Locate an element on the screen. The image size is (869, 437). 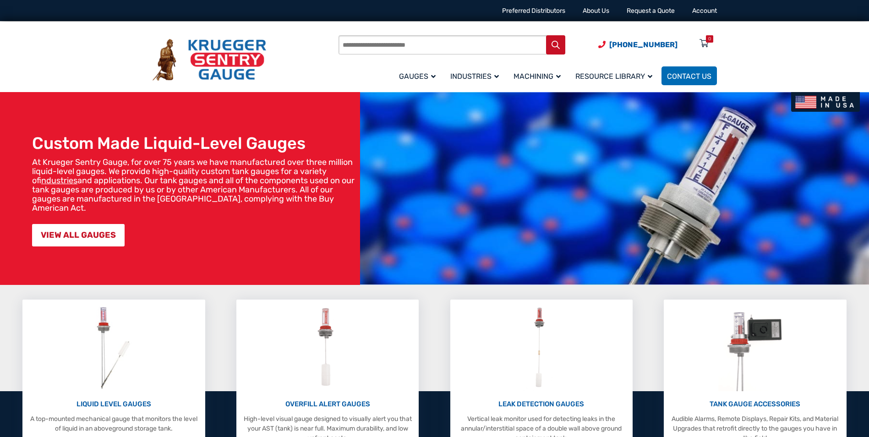
a: Phone Number (920) 434-8860 is located at coordinates (638, 44).